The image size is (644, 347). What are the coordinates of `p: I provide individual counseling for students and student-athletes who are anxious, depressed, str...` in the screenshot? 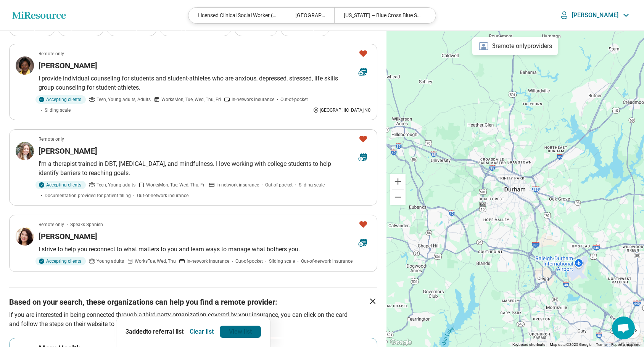 It's located at (205, 83).